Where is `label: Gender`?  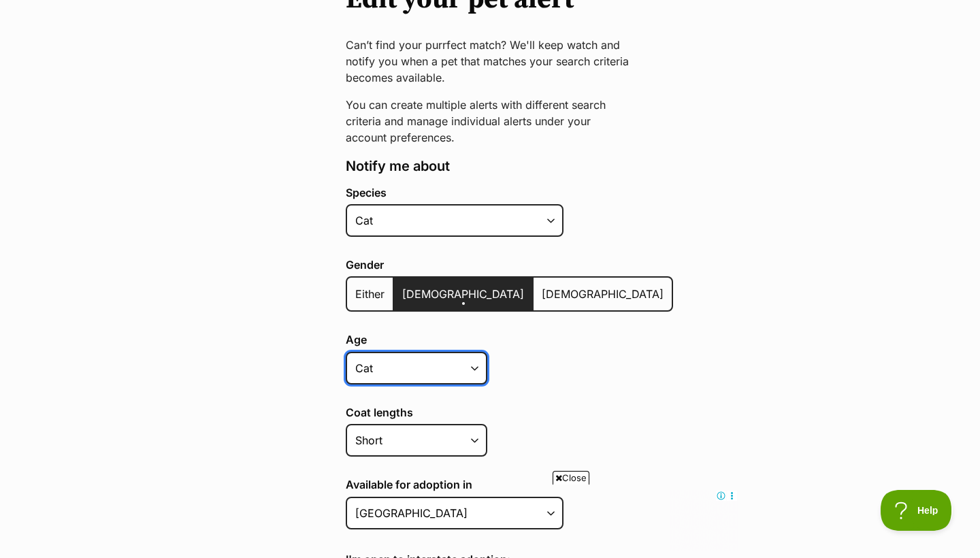
label: Gender is located at coordinates (509, 265).